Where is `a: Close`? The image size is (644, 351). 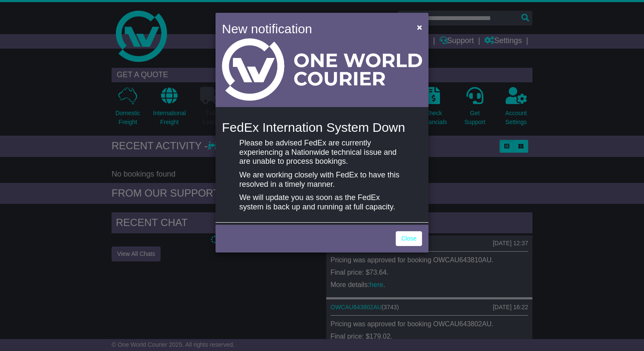
a: Close is located at coordinates (409, 239).